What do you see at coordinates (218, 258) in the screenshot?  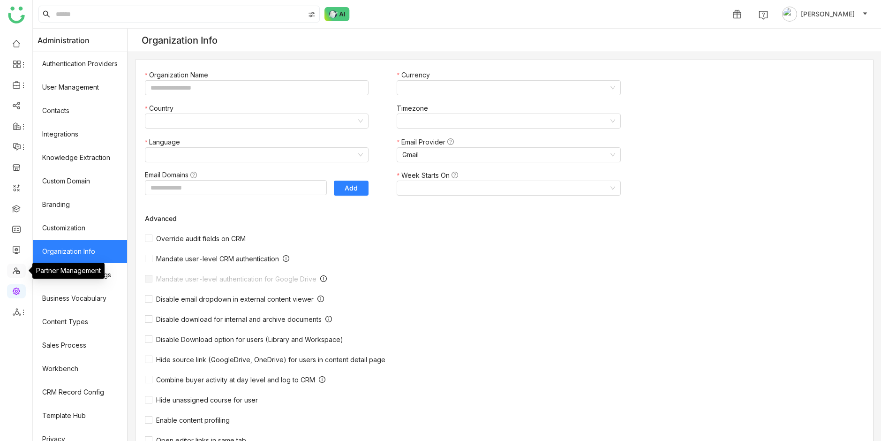 I see `span: Mandate user-level CRM authentication` at bounding box center [218, 258].